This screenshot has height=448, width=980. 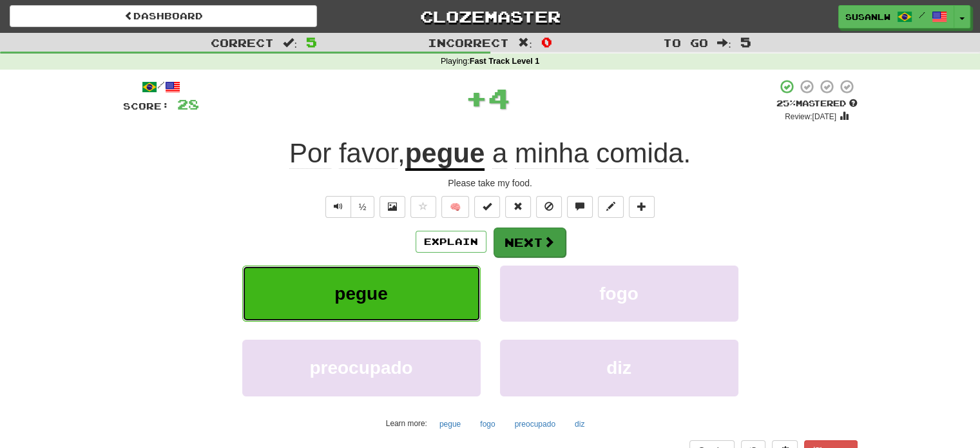 What do you see at coordinates (611, 207) in the screenshot?
I see `button: Edit sentence (alt+d)` at bounding box center [611, 207].